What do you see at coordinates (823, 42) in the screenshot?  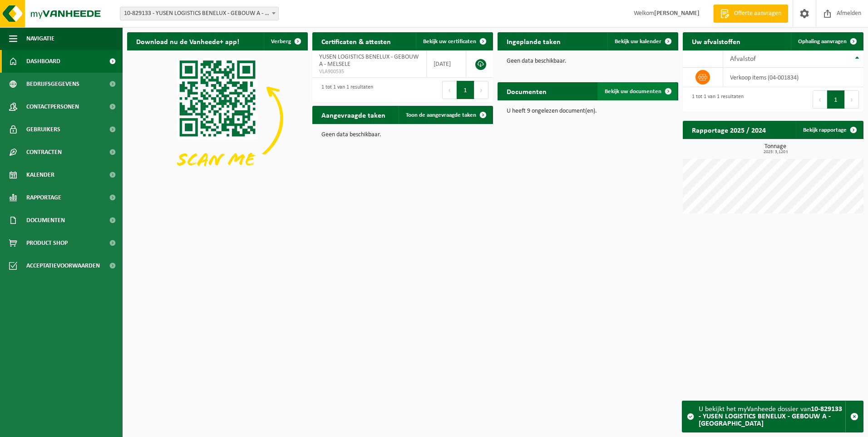 I see `span: Ophaling aanvragen` at bounding box center [823, 42].